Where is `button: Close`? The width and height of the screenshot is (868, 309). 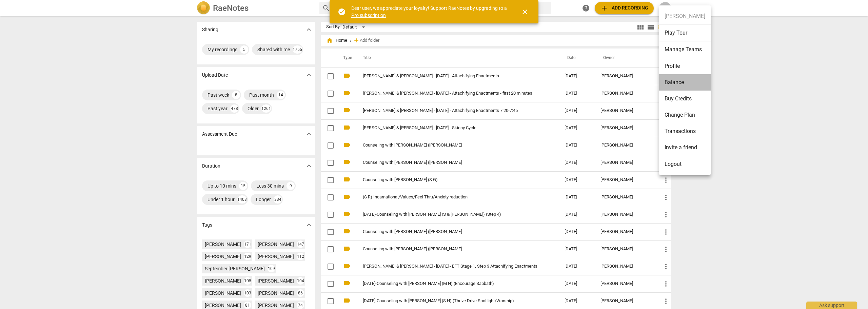
button: Close is located at coordinates (524, 12).